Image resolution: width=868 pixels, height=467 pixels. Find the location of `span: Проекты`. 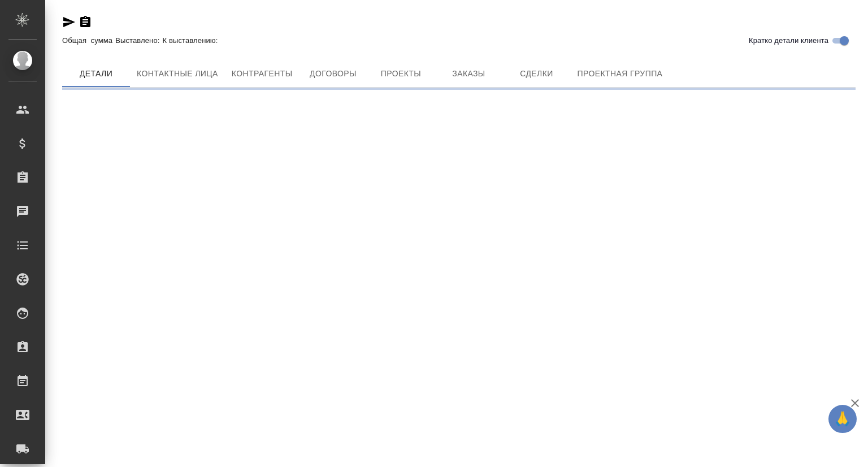

span: Проекты is located at coordinates (401, 73).